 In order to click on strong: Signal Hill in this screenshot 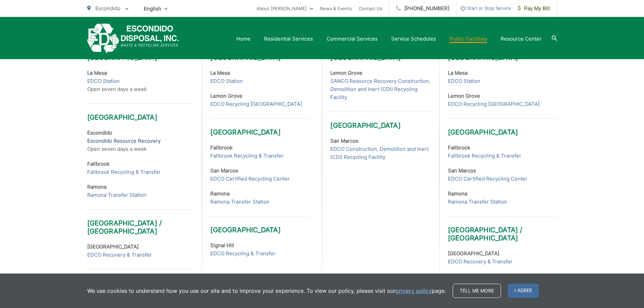, I will do `click(222, 245)`.